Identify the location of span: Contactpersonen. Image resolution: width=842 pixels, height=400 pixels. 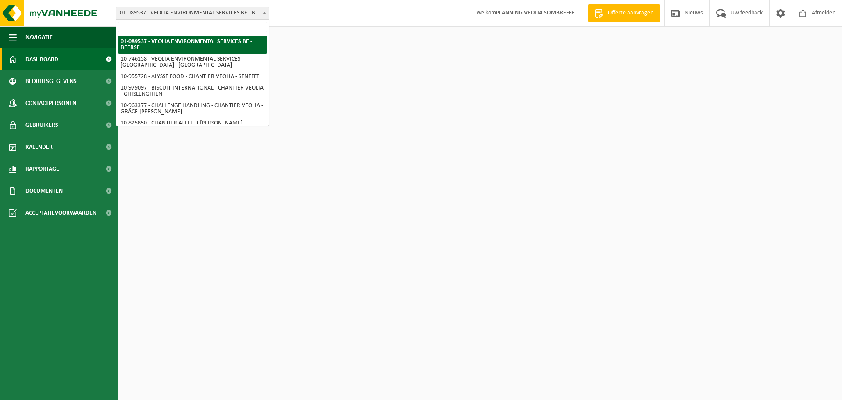
(51, 103).